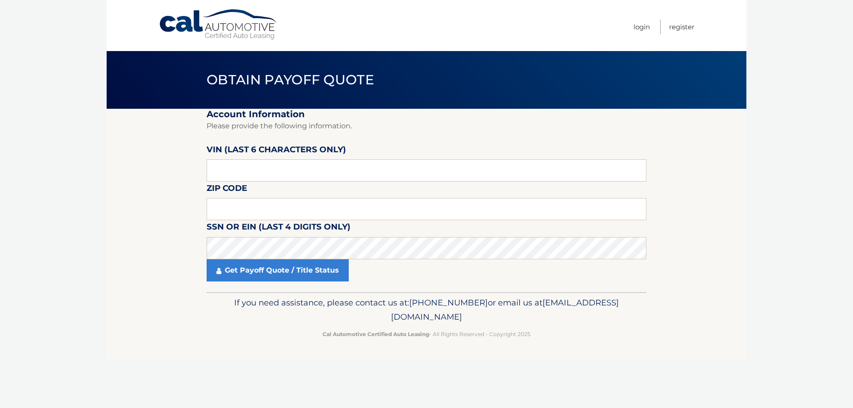 This screenshot has height=408, width=853. I want to click on span: Obtain Payoff Quote, so click(290, 80).